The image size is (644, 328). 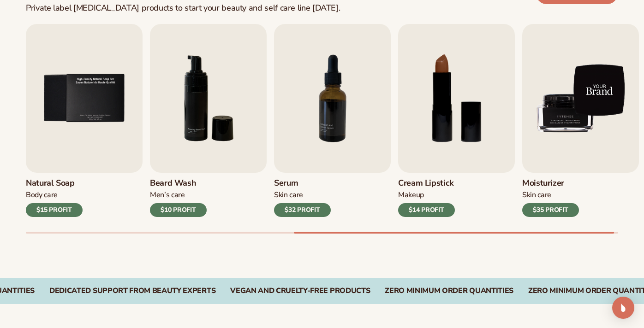 I want to click on div: Vegan and Cruelty-Free Products, so click(x=300, y=291).